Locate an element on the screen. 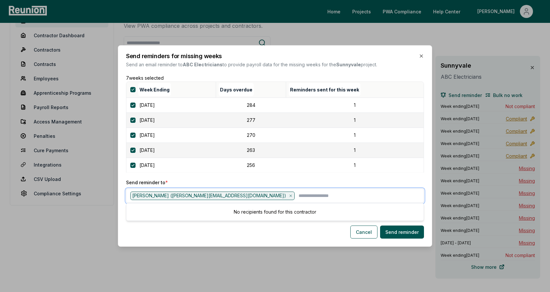  div: 284 is located at coordinates (251, 105).